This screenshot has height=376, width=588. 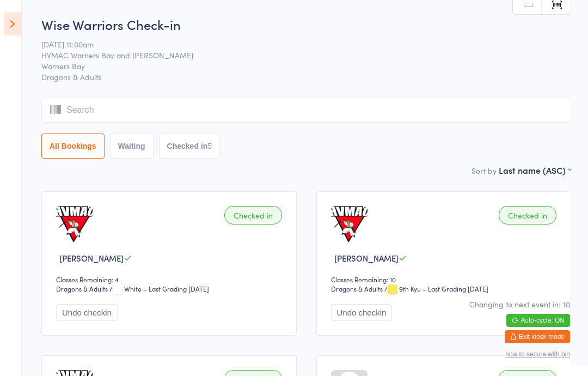 What do you see at coordinates (73, 146) in the screenshot?
I see `button: All Bookings` at bounding box center [73, 146].